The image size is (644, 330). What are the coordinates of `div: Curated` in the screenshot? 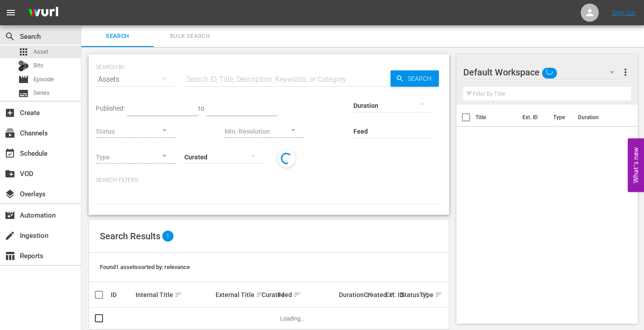 It's located at (268, 295).